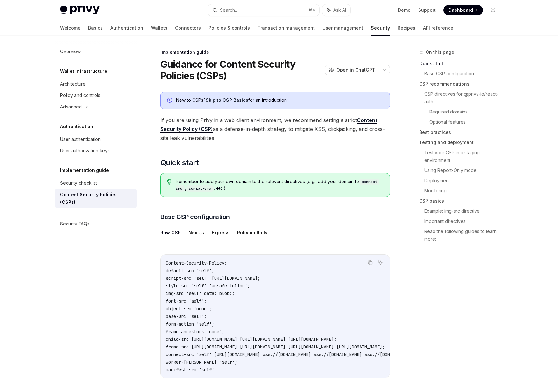 The image size is (558, 392). I want to click on span: Remember to add your own domain to the relevant directives (e.g., add your domain to , , etc.), so click(279, 185).